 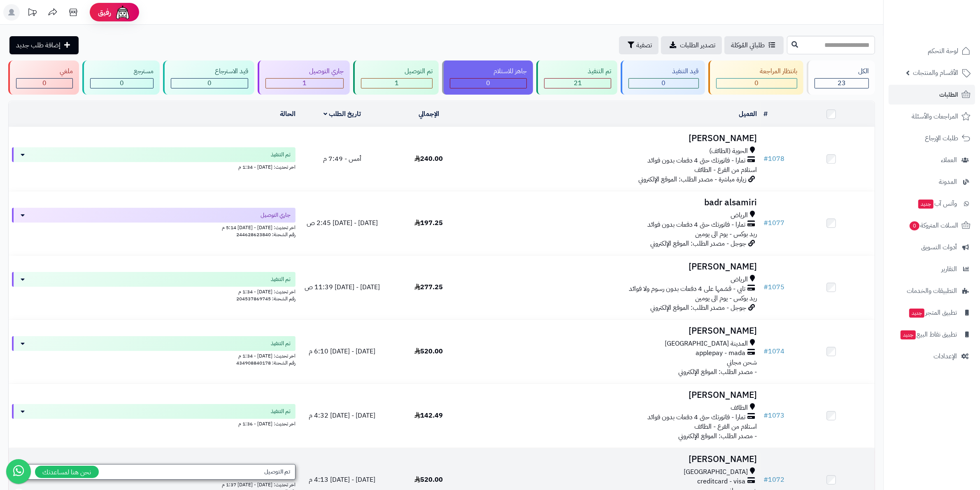 I want to click on div: قيد الاسترجاع, so click(x=209, y=71).